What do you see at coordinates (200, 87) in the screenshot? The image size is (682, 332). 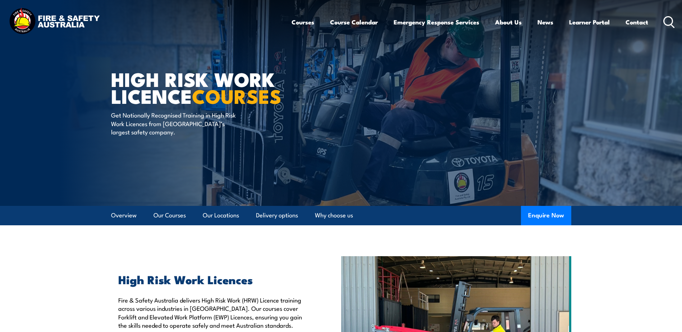 I see `h1: High Risk Work Licence` at bounding box center [200, 87].